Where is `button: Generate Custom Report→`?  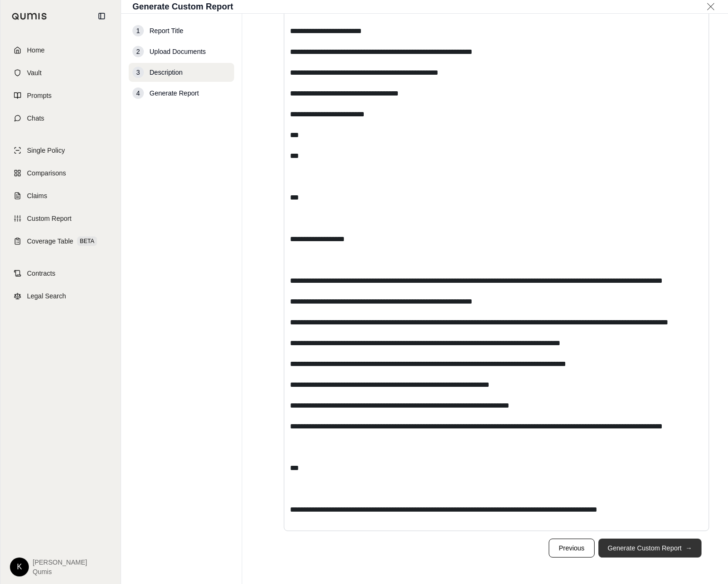
button: Generate Custom Report→ is located at coordinates (649, 548).